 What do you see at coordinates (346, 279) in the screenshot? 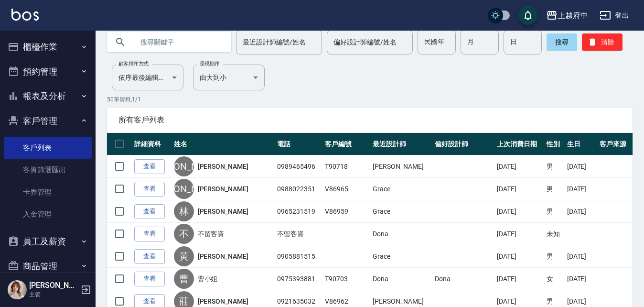
I see `td: T90703` at bounding box center [346, 279].